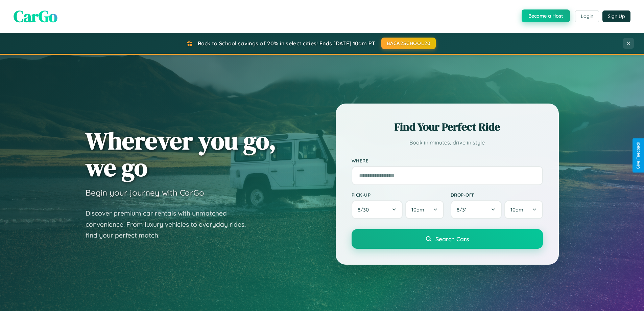  What do you see at coordinates (587, 16) in the screenshot?
I see `button: Login` at bounding box center [587, 16].